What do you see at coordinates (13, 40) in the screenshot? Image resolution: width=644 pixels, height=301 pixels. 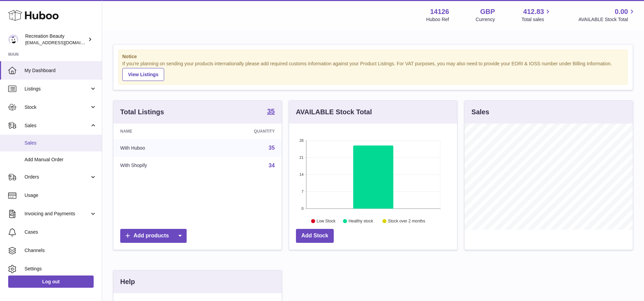 I see `img: internalAdmin-14126@internal.huboo.com` at bounding box center [13, 40].